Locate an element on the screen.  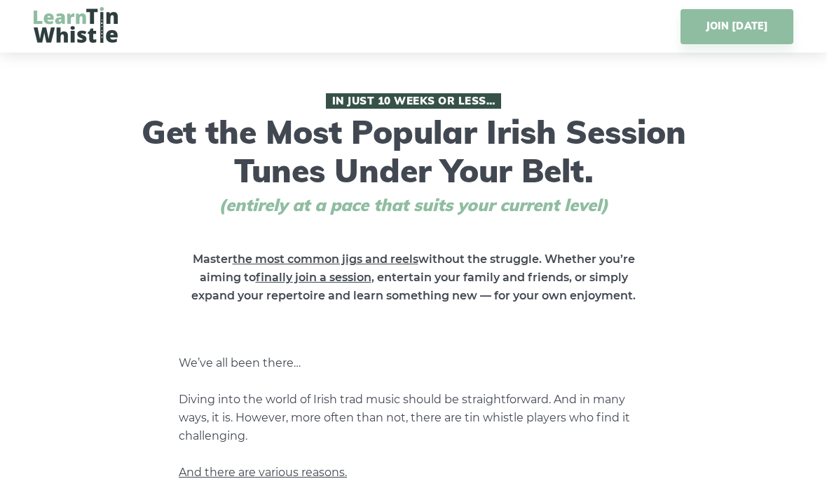
span: And there are various reasons. is located at coordinates (263, 472).